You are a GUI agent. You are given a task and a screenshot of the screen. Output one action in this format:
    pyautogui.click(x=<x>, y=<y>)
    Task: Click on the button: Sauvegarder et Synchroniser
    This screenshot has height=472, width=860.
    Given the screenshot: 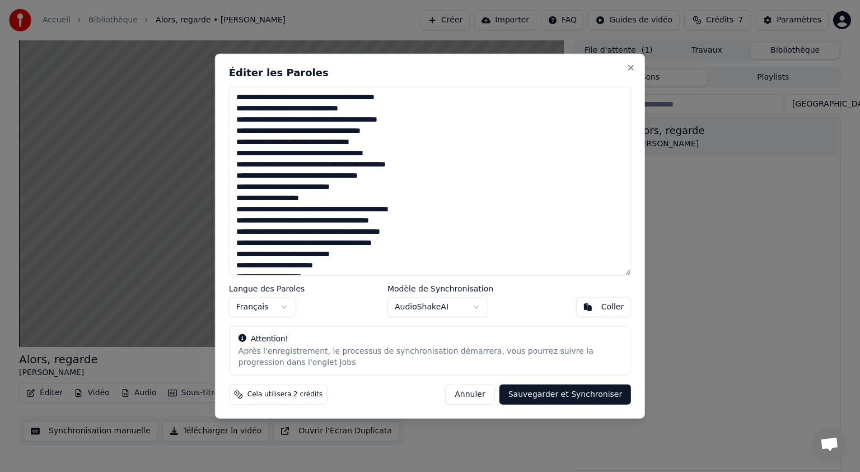 What is the action you would take?
    pyautogui.click(x=566, y=394)
    